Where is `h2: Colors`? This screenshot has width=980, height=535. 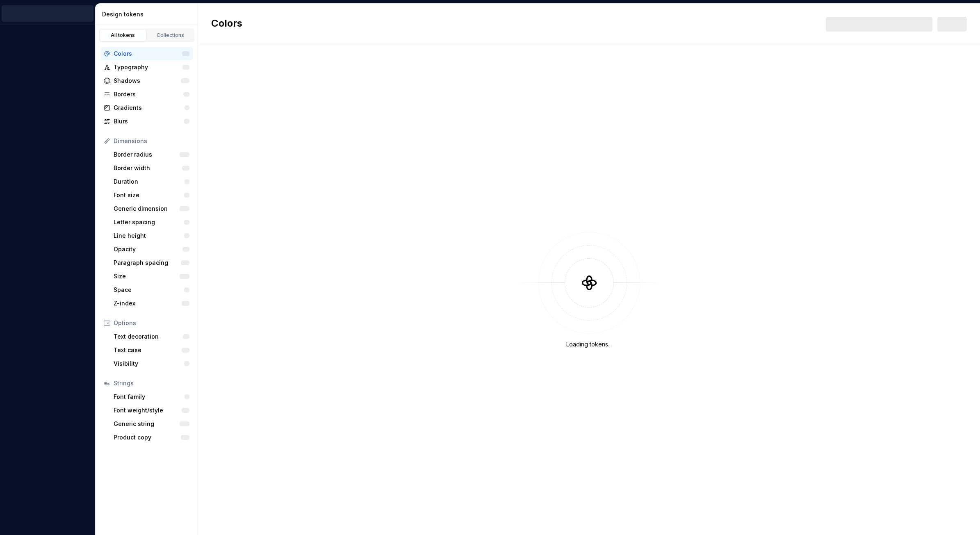 h2: Colors is located at coordinates (227, 24).